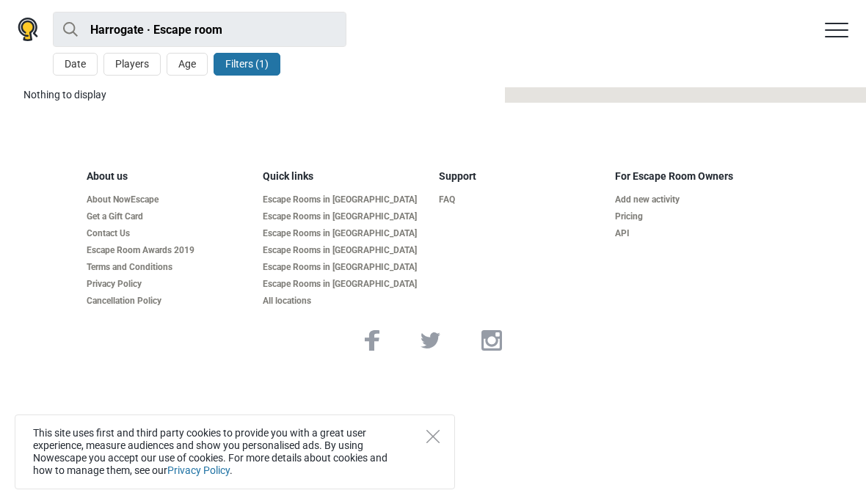  Describe the element at coordinates (169, 233) in the screenshot. I see `a: Contact Us` at that location.